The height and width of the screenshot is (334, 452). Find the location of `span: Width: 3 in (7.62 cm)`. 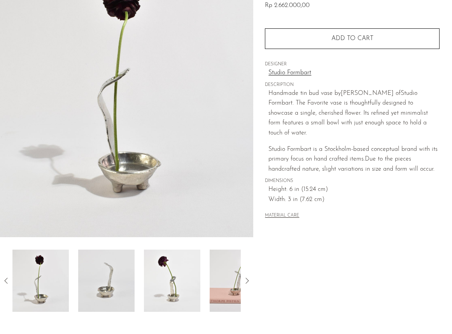

span: Width: 3 in (7.62 cm) is located at coordinates (354, 200).